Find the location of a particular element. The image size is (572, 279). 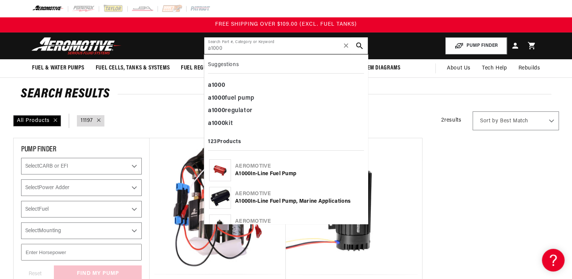

summary: Fuel & Water Pumps is located at coordinates (58, 68).